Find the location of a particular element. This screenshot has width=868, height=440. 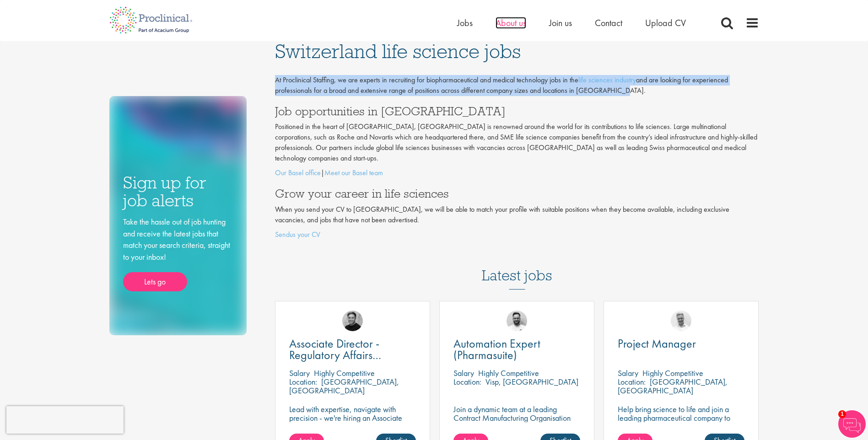

span: Switzerland life science jobs is located at coordinates (397, 51).